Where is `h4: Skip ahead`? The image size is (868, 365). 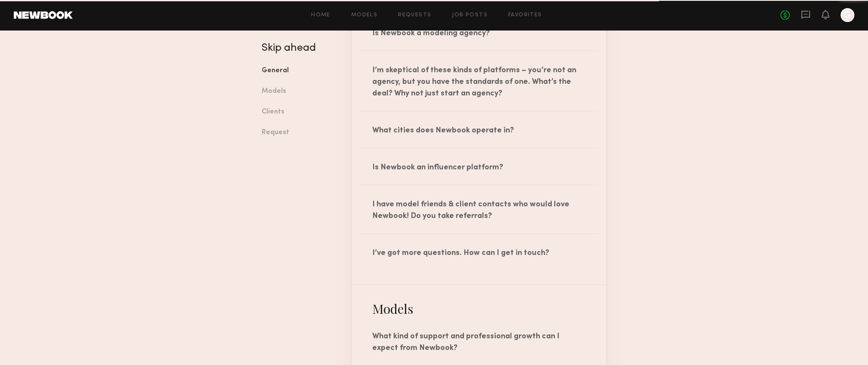
h4: Skip ahead is located at coordinates (300, 48).